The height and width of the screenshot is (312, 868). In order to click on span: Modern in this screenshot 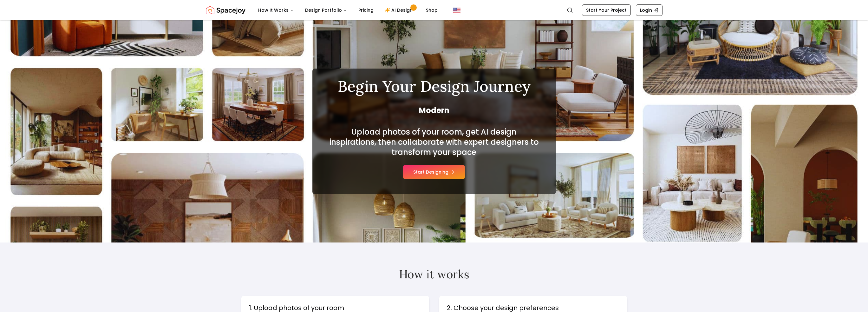, I will do `click(434, 110)`.